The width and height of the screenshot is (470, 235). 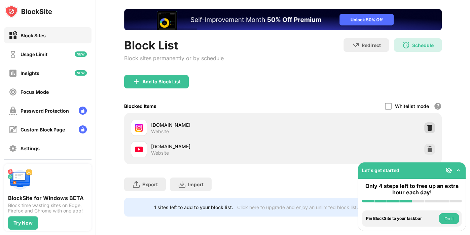 I want to click on div: Import, so click(x=196, y=185).